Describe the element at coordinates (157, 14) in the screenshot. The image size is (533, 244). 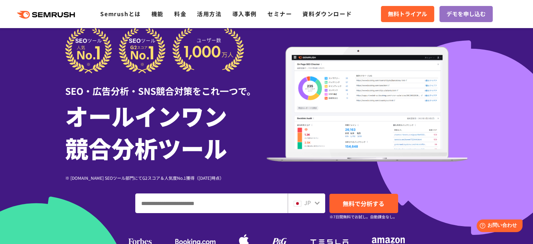
I see `a: 機能` at that location.